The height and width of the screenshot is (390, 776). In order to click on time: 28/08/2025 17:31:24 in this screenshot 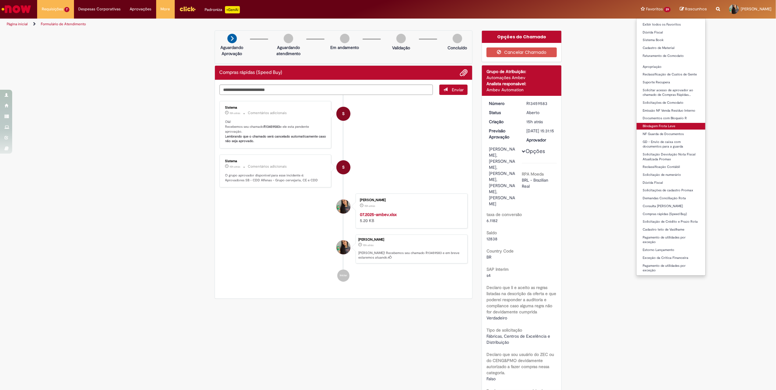, I will do `click(235, 167)`.